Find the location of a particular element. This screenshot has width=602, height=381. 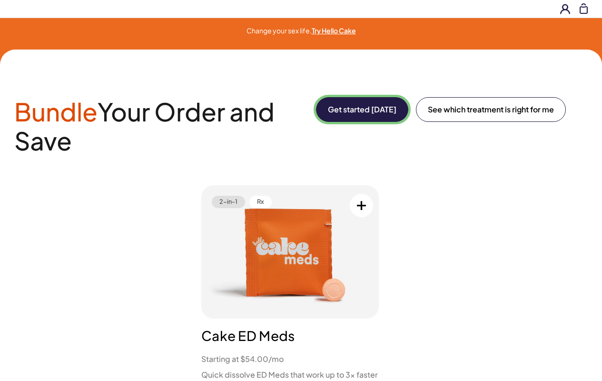

h3: Cake ED Meds is located at coordinates (290, 336).